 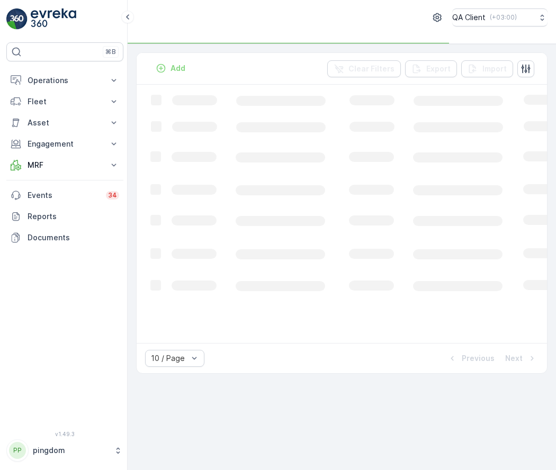 What do you see at coordinates (65, 102) in the screenshot?
I see `p: Fleet` at bounding box center [65, 102].